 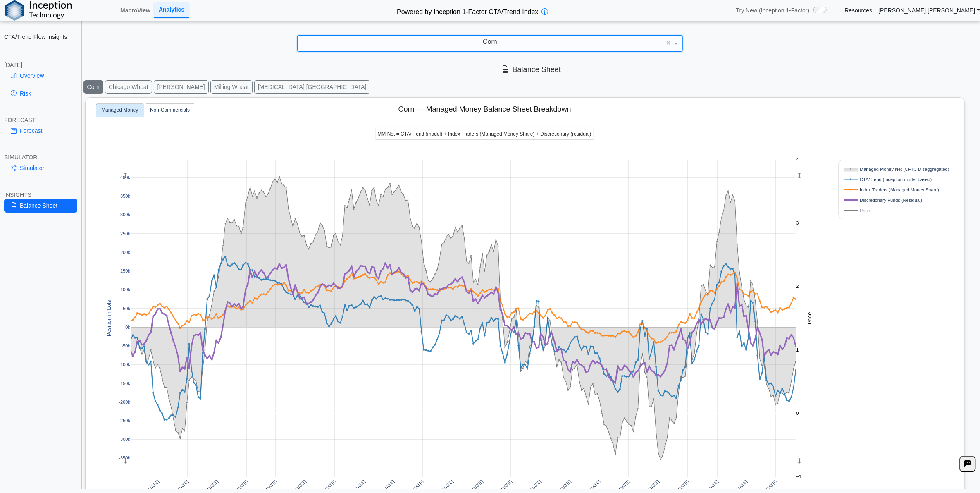 I want to click on button: Corn, so click(x=93, y=87).